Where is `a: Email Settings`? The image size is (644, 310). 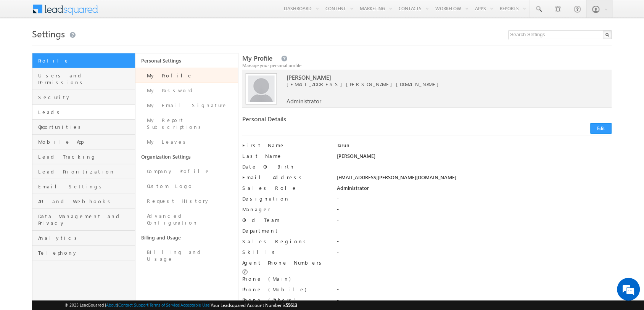
a: Email Settings is located at coordinates (84, 186).